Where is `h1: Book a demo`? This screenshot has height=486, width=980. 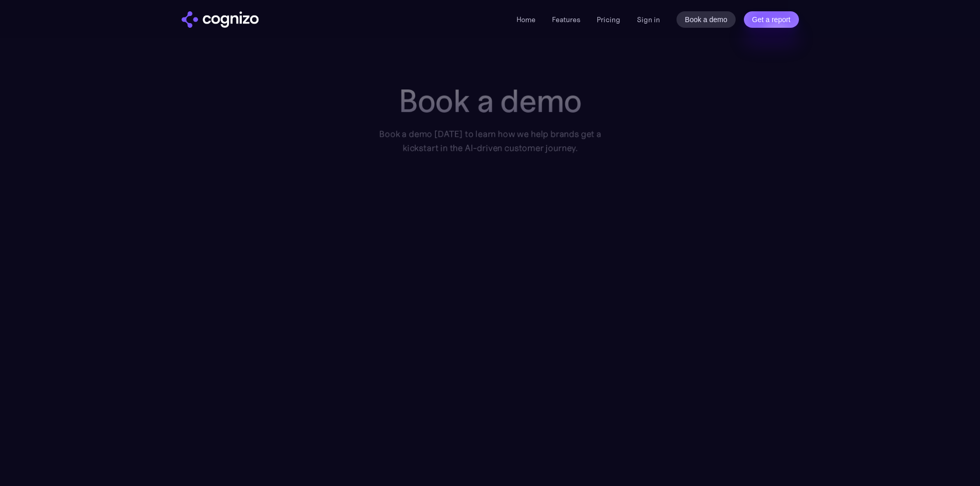
h1: Book a demo is located at coordinates (490, 101).